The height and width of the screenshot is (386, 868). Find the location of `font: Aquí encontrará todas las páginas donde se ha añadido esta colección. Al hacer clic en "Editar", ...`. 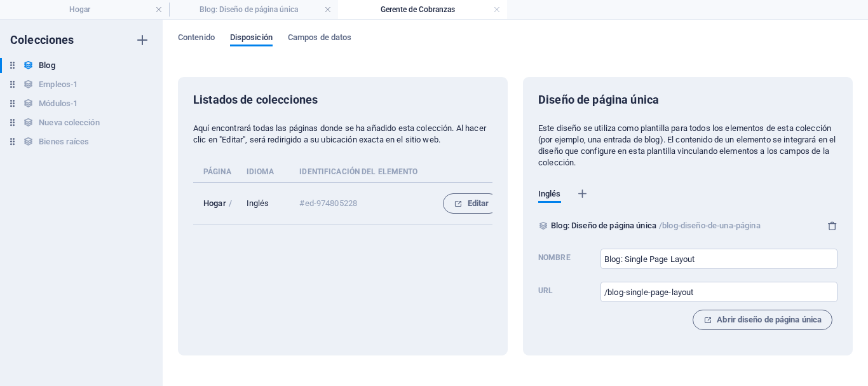

font: Aquí encontrará todas las páginas donde se ha añadido esta colección. Al hacer clic en "Editar", ... is located at coordinates (339, 134).